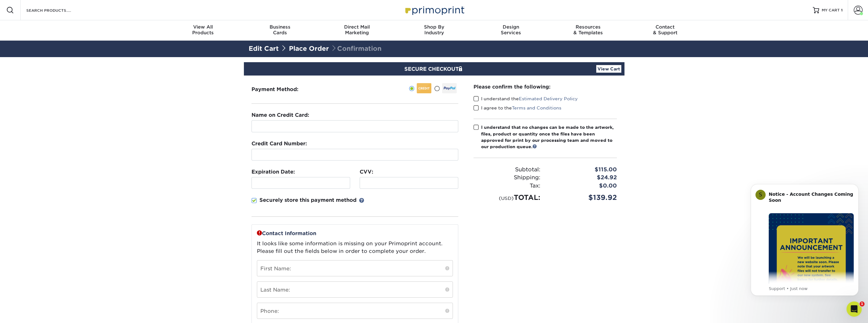 The width and height of the screenshot is (868, 323). I want to click on div: Shipping:, so click(507, 178).